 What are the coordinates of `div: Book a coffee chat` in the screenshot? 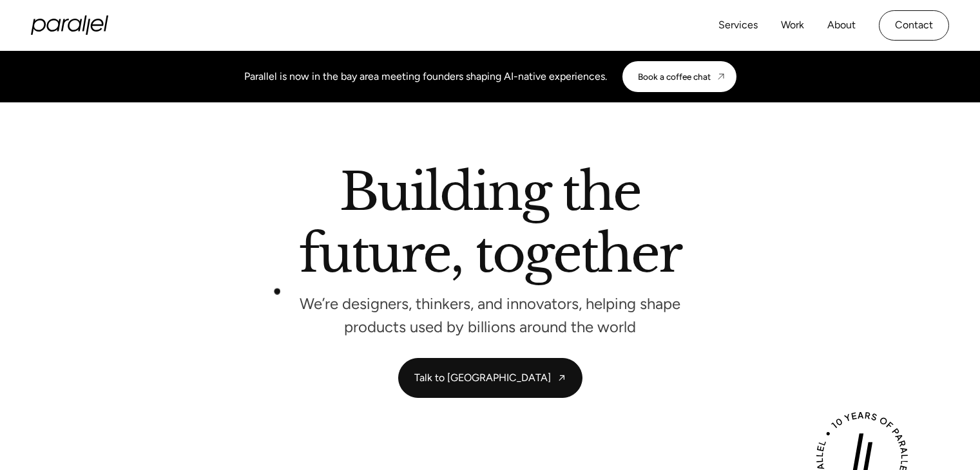 It's located at (674, 76).